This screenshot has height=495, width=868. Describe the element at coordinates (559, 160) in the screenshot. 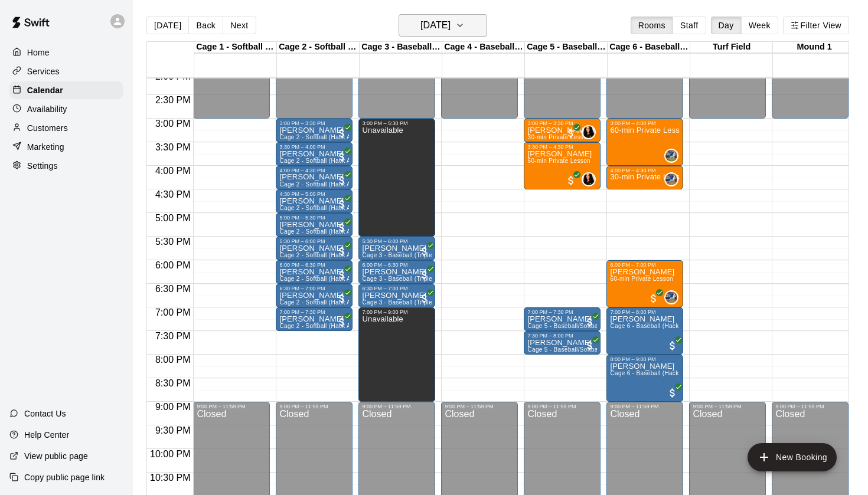

I see `span: 60-min Private Lesson` at that location.